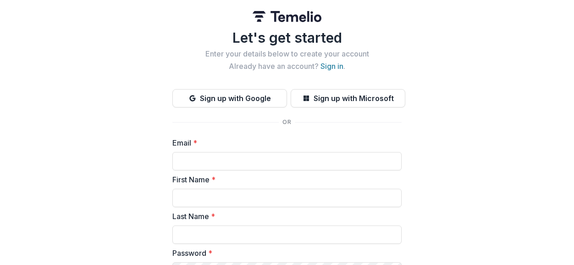 The width and height of the screenshot is (574, 265). Describe the element at coordinates (284, 253) in the screenshot. I see `label: Password` at that location.